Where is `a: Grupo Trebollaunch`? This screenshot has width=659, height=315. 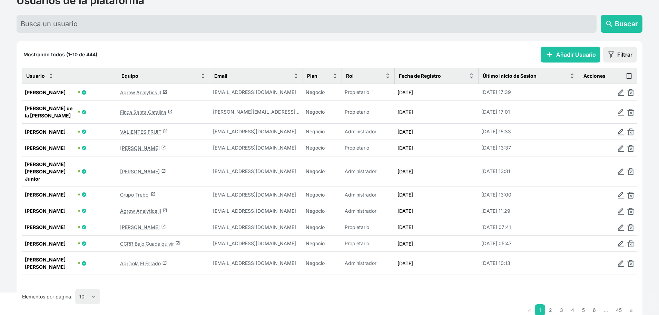
a: Grupo Trebollaunch is located at coordinates (138, 194).